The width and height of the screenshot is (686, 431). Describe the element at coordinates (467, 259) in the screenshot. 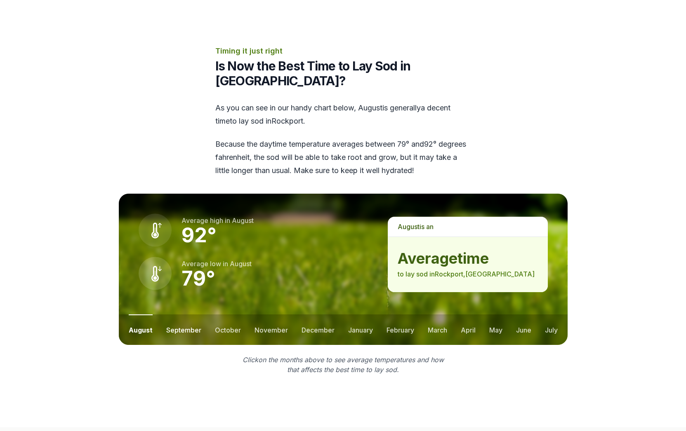

I see `strong: average time` at that location.